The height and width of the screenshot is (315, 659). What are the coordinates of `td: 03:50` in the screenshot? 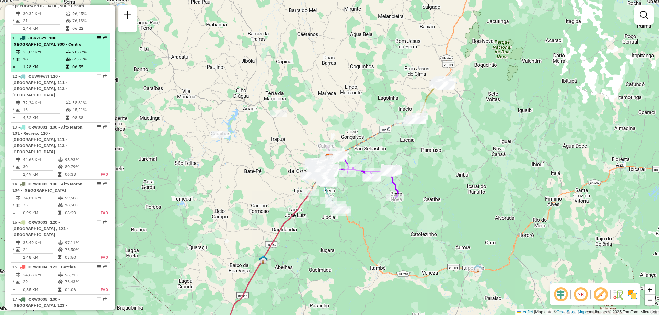 It's located at (79, 258).